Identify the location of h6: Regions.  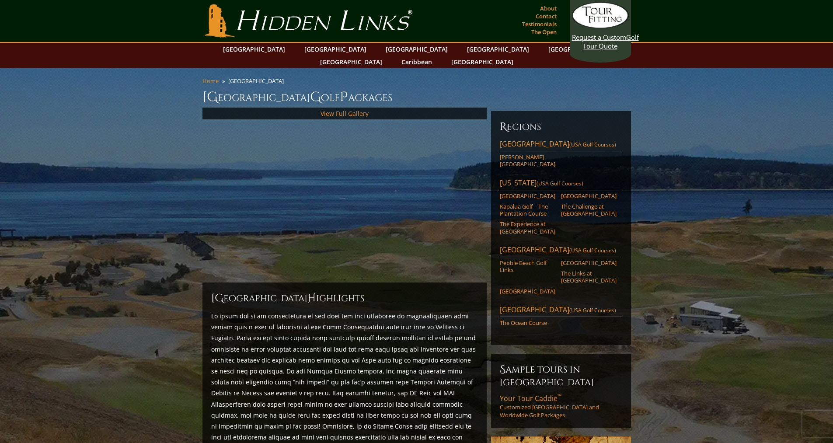
(561, 127).